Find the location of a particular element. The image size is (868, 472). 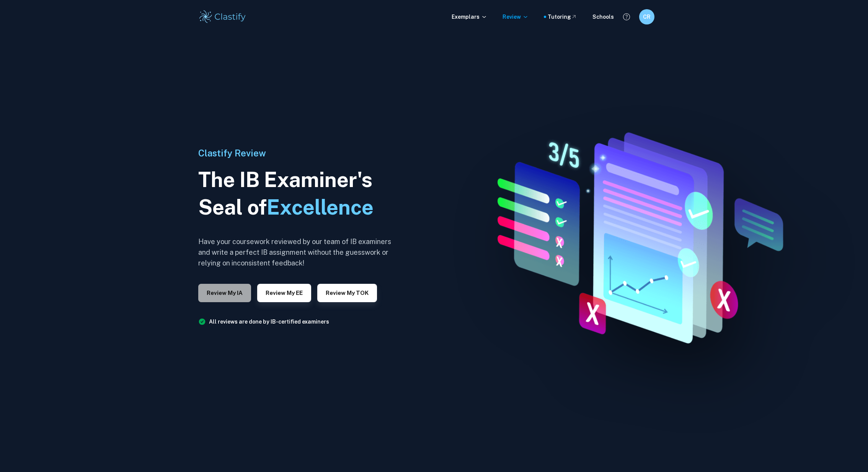

a: Tutoring is located at coordinates (563, 17).